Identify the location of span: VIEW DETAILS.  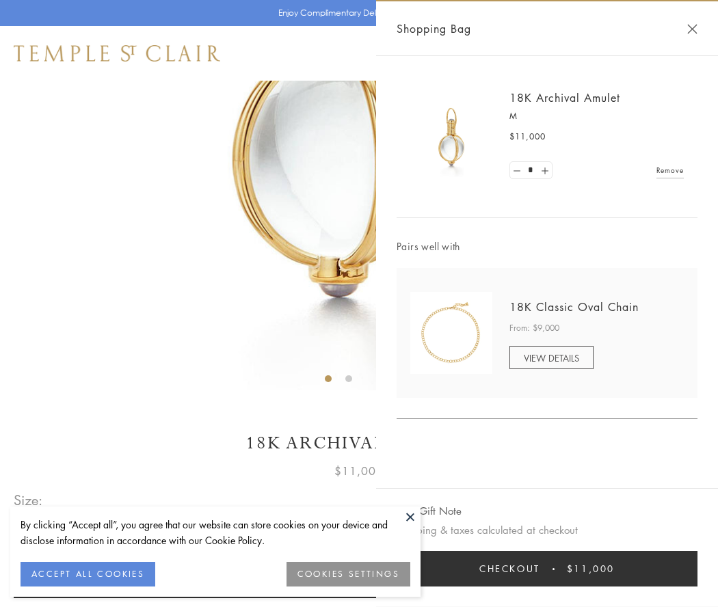
(551, 358).